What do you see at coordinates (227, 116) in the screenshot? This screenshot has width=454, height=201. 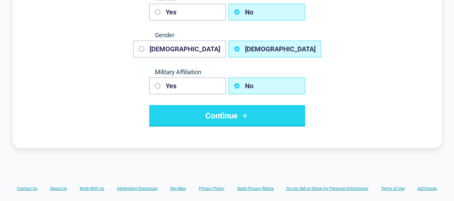 I see `button: Continue` at bounding box center [227, 116].